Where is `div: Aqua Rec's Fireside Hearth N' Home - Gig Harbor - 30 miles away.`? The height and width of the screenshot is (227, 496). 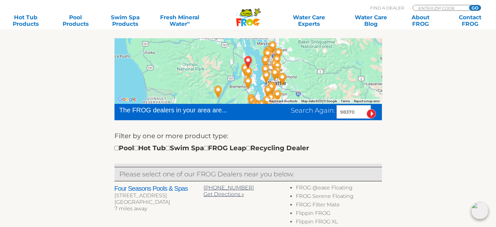 div: Aqua Rec's Fireside Hearth N' Home - Gig Harbor - 30 miles away. is located at coordinates (251, 100).